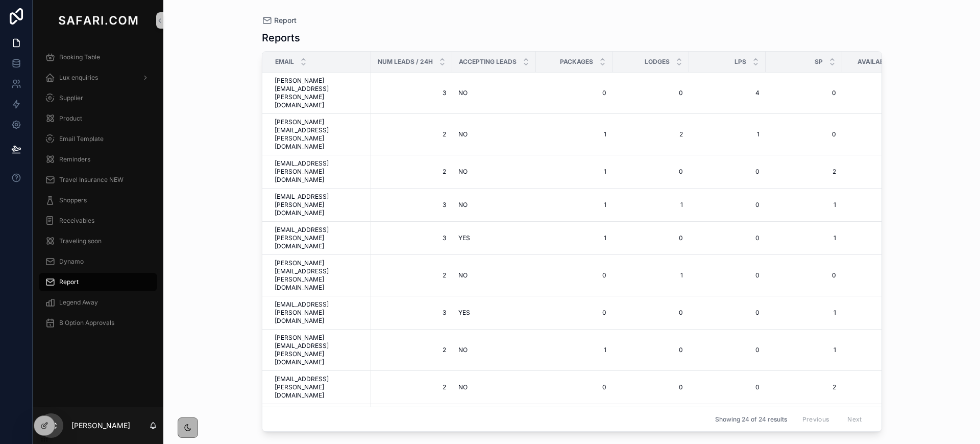 The image size is (980, 444). What do you see at coordinates (98, 241) in the screenshot?
I see `a: Traveling soon` at bounding box center [98, 241].